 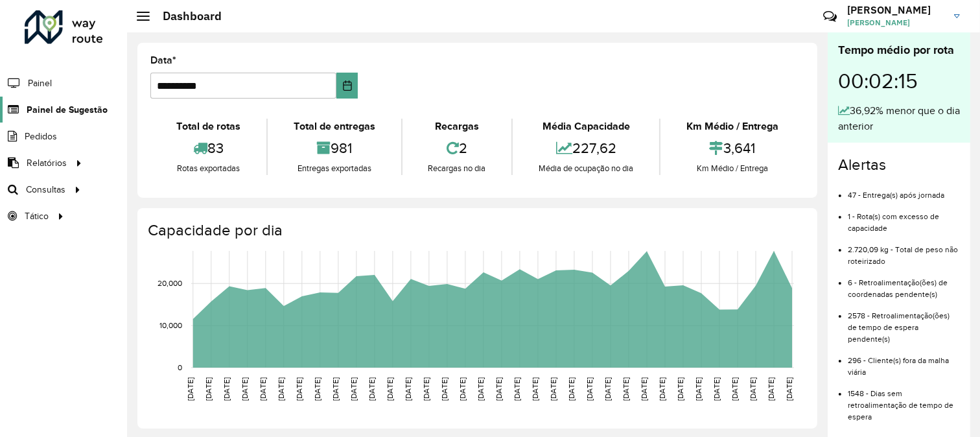 I want to click on div: 83, so click(x=208, y=148).